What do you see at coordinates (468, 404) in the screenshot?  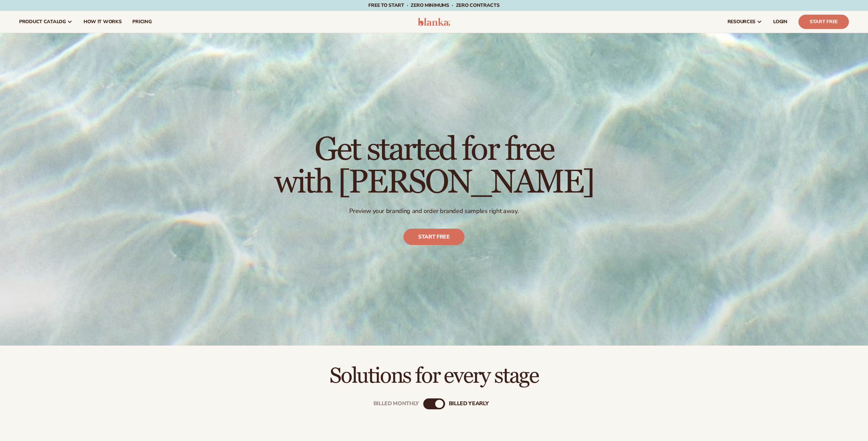 I see `div: billed Yearly` at bounding box center [468, 404].